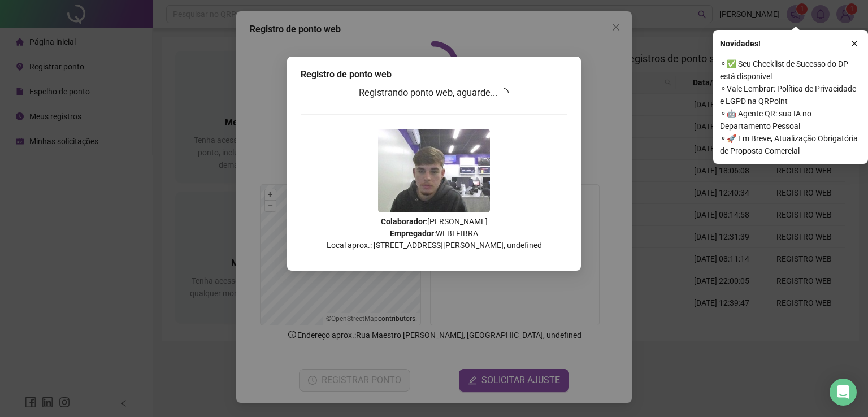 This screenshot has width=868, height=417. What do you see at coordinates (403, 222) in the screenshot?
I see `strong: Colaborador` at bounding box center [403, 222].